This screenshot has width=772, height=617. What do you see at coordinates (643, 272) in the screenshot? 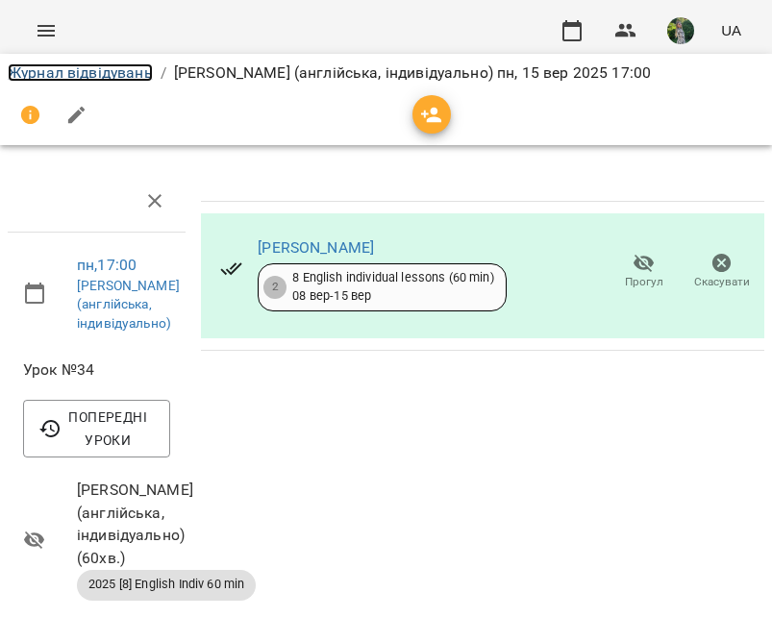
I see `button: Прогул` at bounding box center [643, 272].